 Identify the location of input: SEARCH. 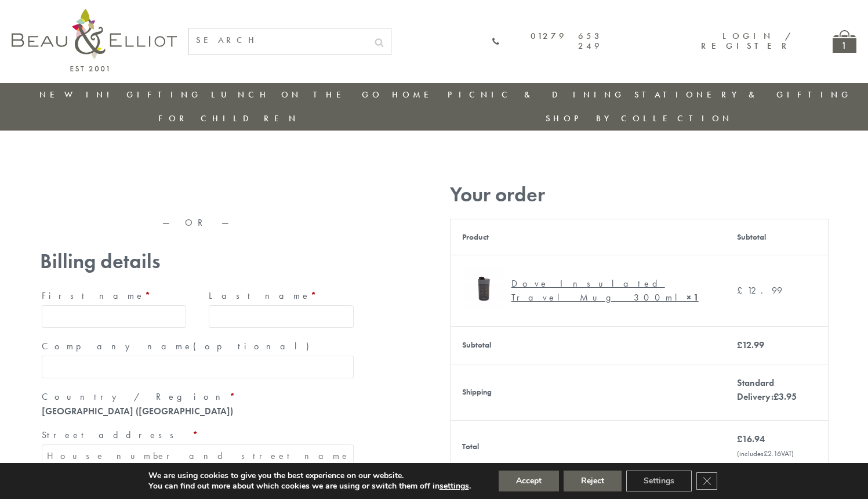
(279, 40).